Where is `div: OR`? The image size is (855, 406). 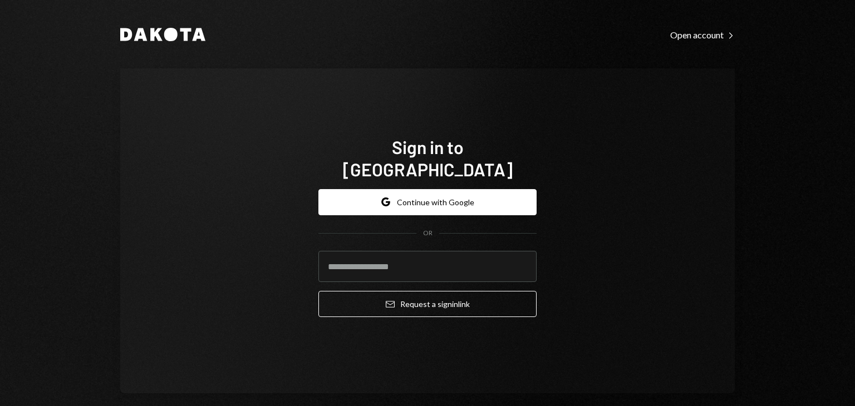 div: OR is located at coordinates (428, 233).